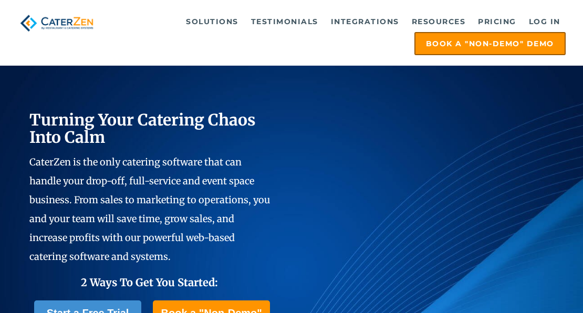 This screenshot has width=583, height=313. Describe the element at coordinates (338, 33) in the screenshot. I see `div: Navigation Menu` at that location.